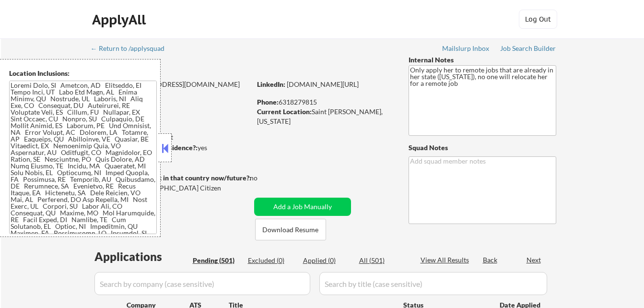 This screenshot has height=308, width=644. Describe the element at coordinates (83, 74) in the screenshot. I see `div: Location Inclusions:` at that location.